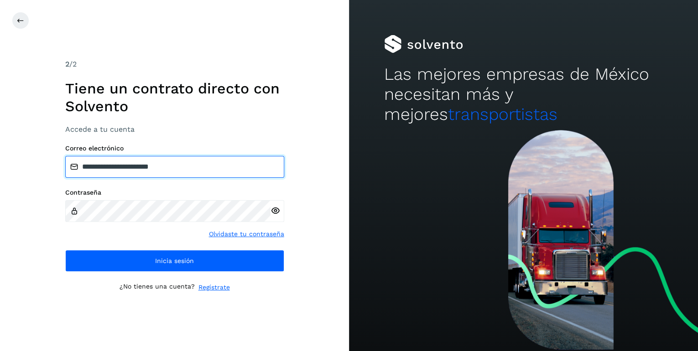  What do you see at coordinates (175, 148) in the screenshot?
I see `label: Correo electrónico` at bounding box center [175, 148].